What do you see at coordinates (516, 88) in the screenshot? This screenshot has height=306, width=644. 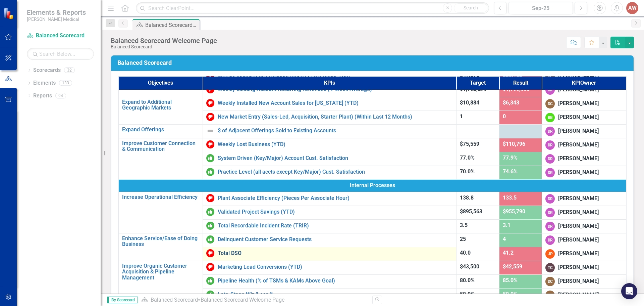 I see `span: $1,906,638` at bounding box center [516, 88].